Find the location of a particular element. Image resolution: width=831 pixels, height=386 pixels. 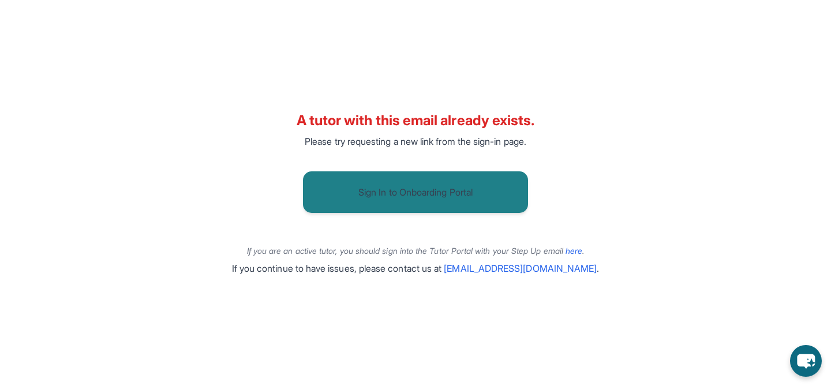

p: If you continue to have issues, please contact us at . is located at coordinates (416, 268).